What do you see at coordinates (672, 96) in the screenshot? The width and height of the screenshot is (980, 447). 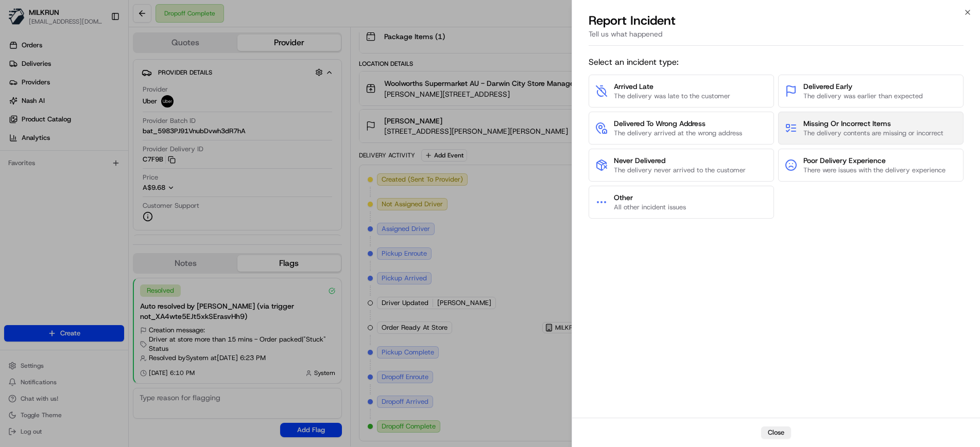 I see `span: The delivery was late to the customer` at bounding box center [672, 96].